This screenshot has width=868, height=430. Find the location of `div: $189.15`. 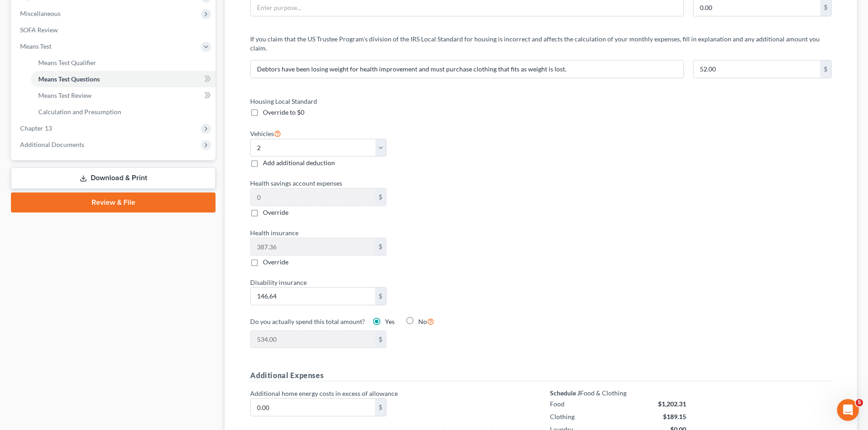

div: $189.15 is located at coordinates (674, 417).